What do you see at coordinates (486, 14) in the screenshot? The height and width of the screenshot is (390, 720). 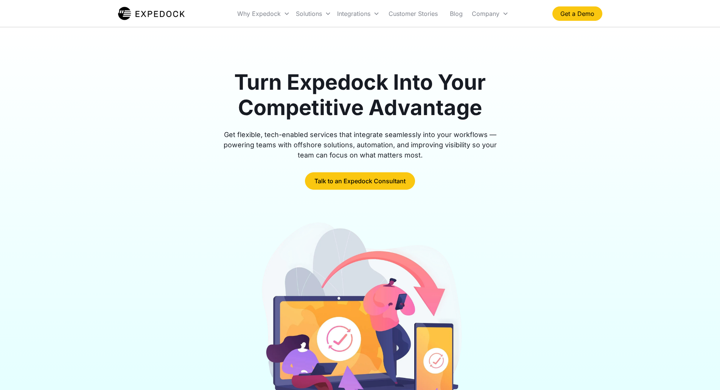 I see `div: Company` at bounding box center [486, 14].